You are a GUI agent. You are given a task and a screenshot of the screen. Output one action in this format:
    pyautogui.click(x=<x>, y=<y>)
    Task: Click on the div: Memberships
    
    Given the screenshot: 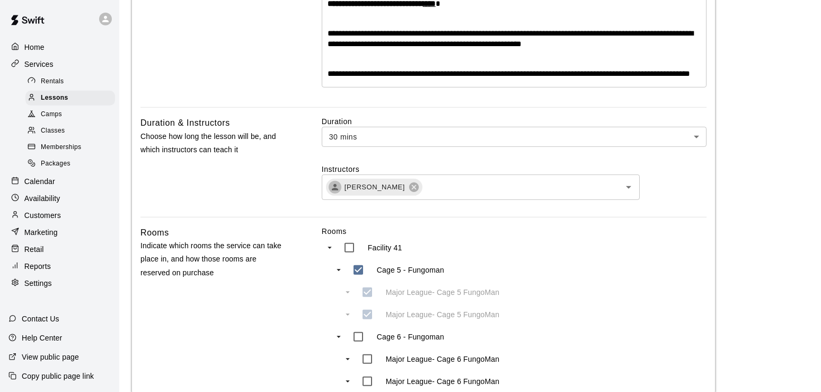 What is the action you would take?
    pyautogui.click(x=70, y=147)
    